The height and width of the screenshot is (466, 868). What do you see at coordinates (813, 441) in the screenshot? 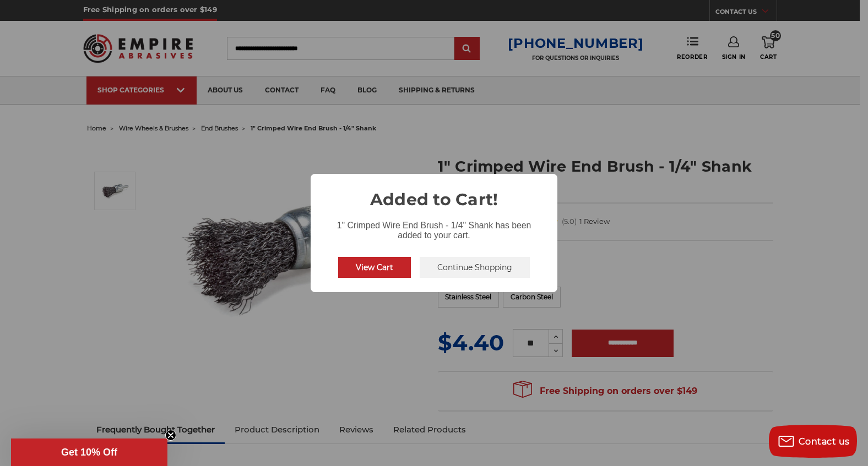
I see `button: Contact us` at bounding box center [813, 441].